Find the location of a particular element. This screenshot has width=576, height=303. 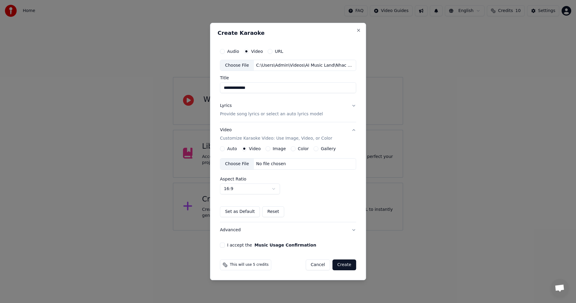

button: Advanced is located at coordinates (288, 230).